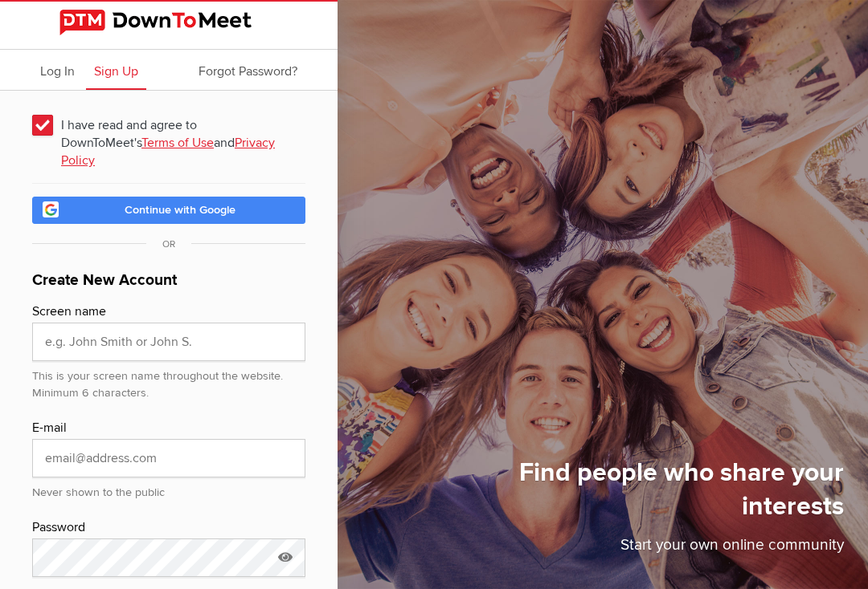  What do you see at coordinates (168, 528) in the screenshot?
I see `div: Password` at bounding box center [168, 528].